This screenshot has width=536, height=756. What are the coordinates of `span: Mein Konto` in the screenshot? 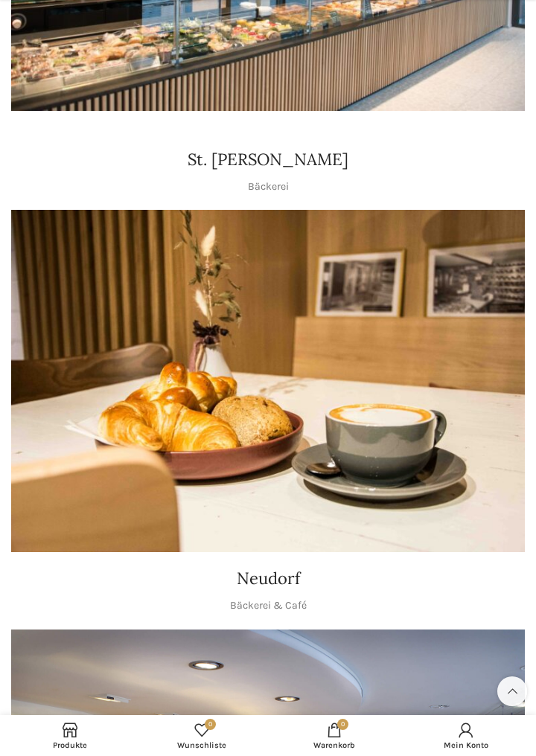 It's located at (467, 744).